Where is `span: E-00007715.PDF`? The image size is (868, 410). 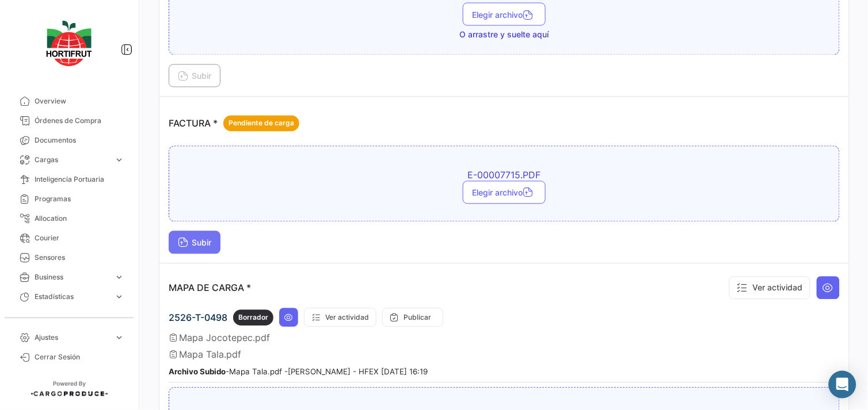
span: E-00007715.PDF is located at coordinates (504, 176).